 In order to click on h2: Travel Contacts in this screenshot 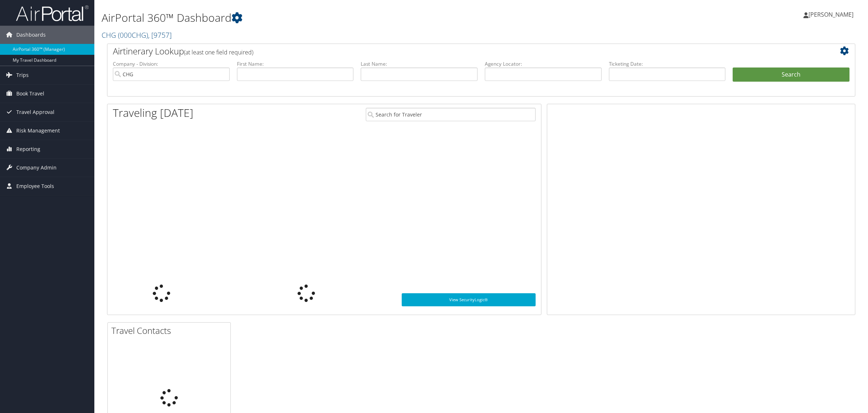, I will do `click(171, 330)`.